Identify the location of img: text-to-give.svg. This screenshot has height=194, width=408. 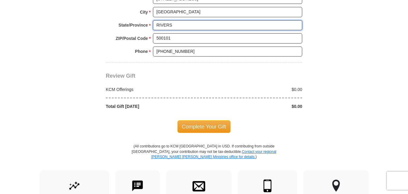
(137, 186).